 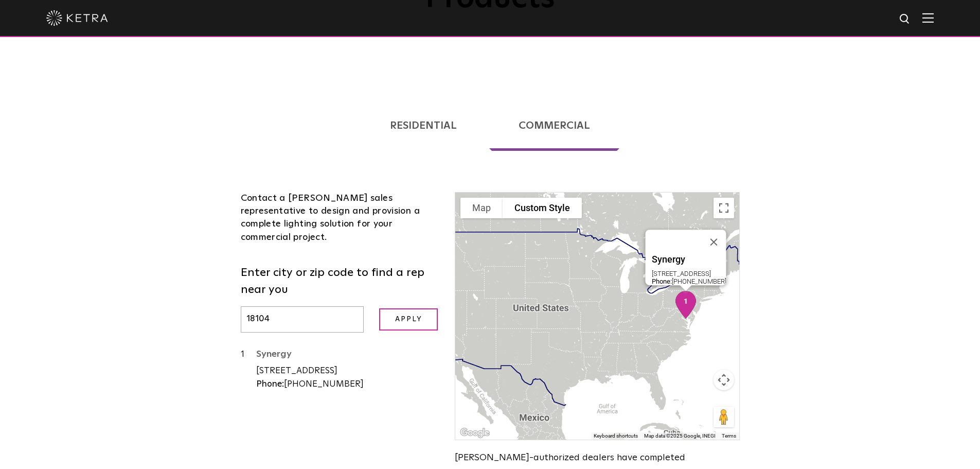 What do you see at coordinates (475, 433) in the screenshot?
I see `img: Google` at bounding box center [475, 433].